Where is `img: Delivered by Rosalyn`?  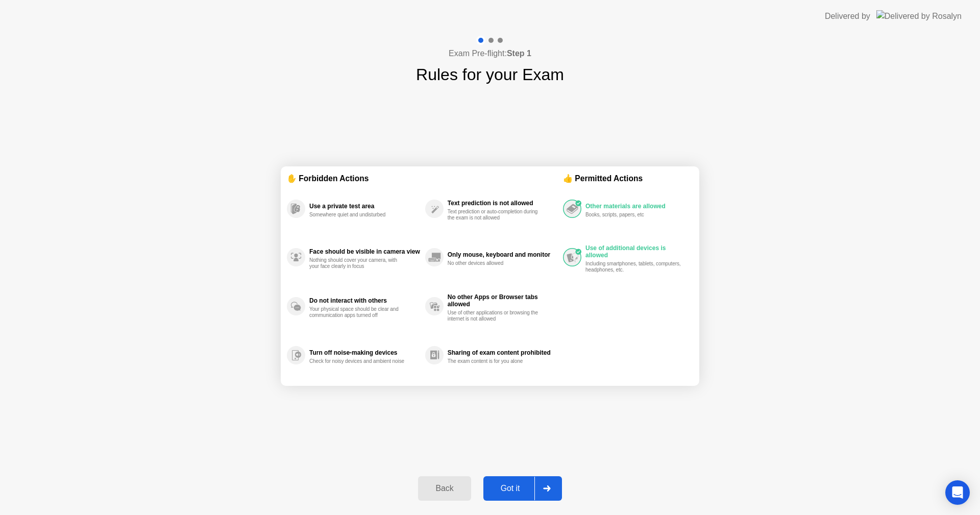
img: Delivered by Rosalyn is located at coordinates (919, 16).